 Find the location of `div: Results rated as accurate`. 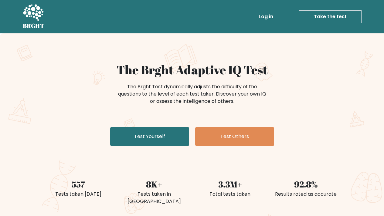

div: Results rated as accurate is located at coordinates (306, 194).